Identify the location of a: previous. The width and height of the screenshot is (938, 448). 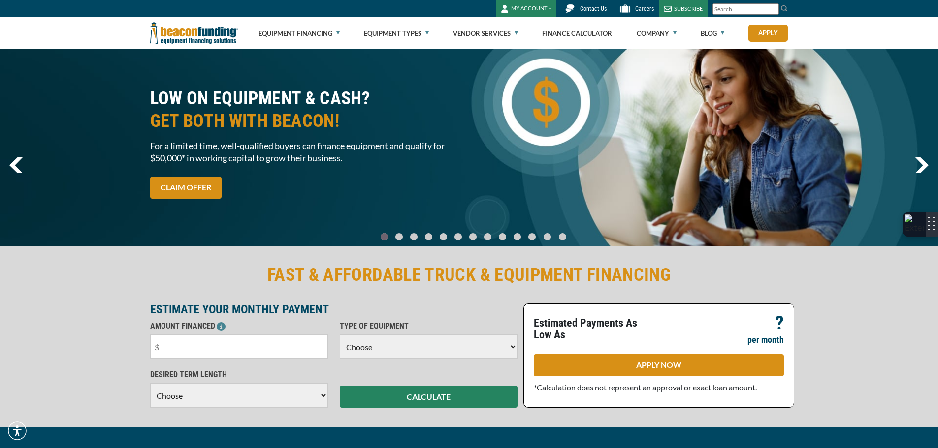
(16, 165).